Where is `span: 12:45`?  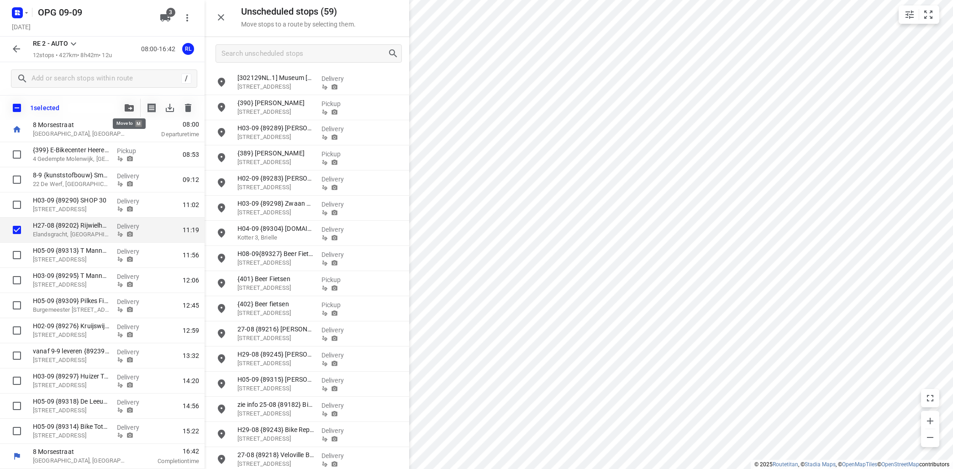
span: 12:45 is located at coordinates (191, 305).